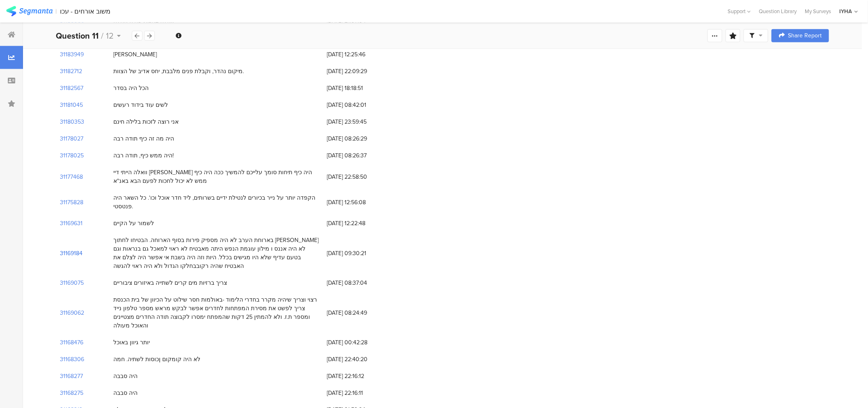 The width and height of the screenshot is (868, 408). Describe the element at coordinates (71, 253) in the screenshot. I see `section: 31169184` at that location.